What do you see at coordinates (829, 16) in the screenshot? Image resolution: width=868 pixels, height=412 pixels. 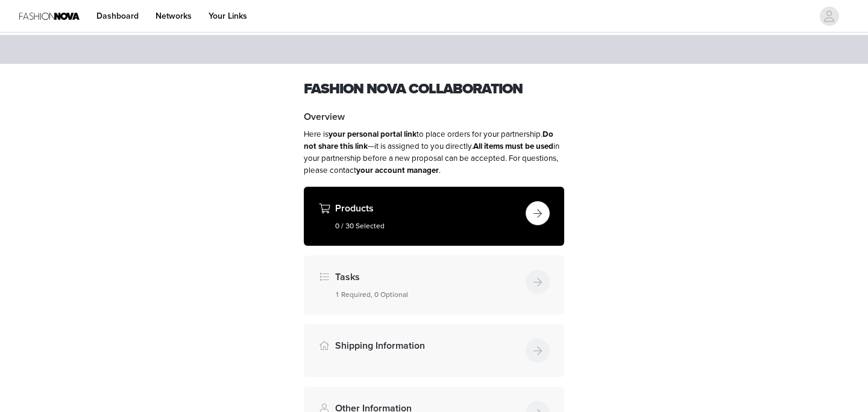 I see `div: avatar` at bounding box center [829, 16].